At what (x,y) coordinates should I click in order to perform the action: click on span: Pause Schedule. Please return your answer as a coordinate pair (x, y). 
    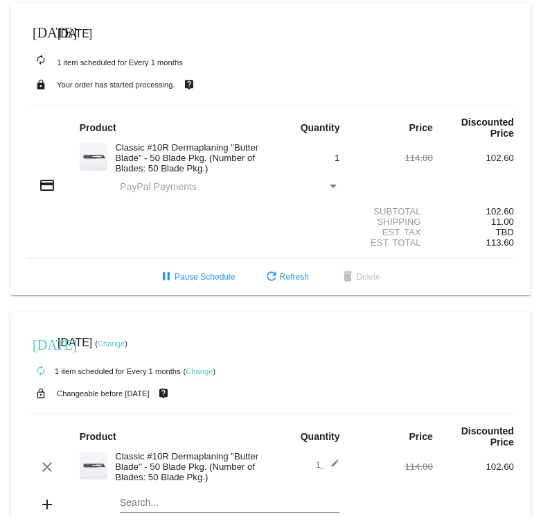
    Looking at the image, I should click on (196, 277).